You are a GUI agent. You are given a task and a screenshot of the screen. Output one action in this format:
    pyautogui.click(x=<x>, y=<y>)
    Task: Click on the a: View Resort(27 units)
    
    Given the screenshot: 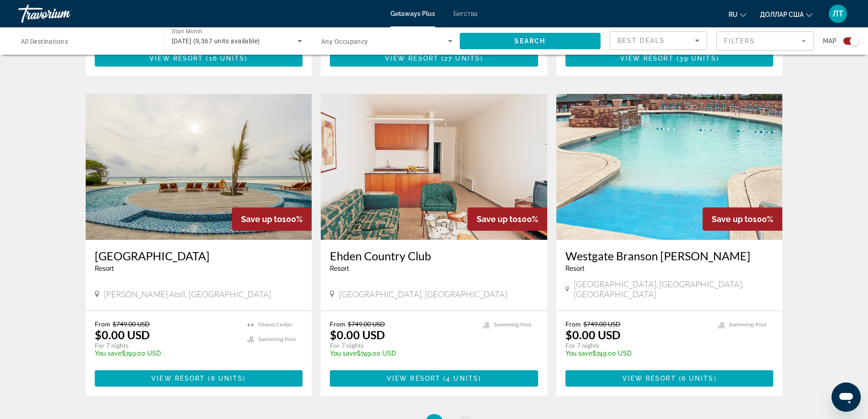 What is the action you would take?
    pyautogui.click(x=434, y=59)
    